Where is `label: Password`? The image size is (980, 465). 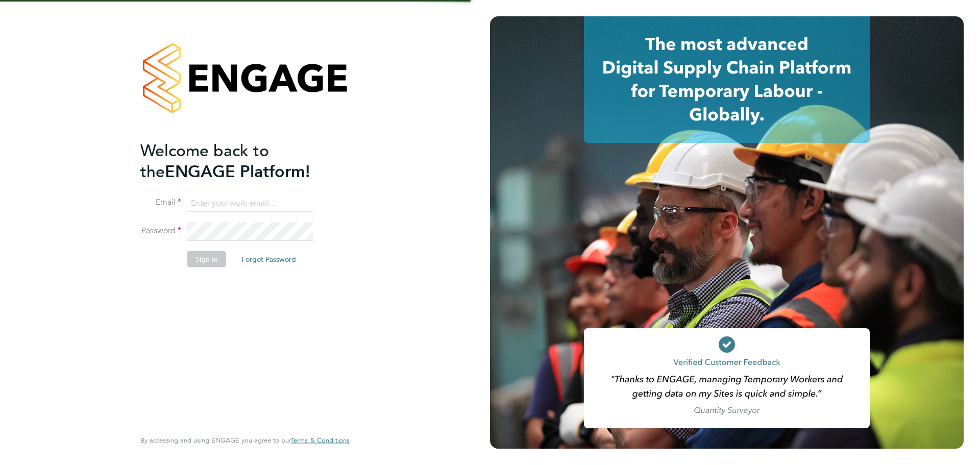 label: Password is located at coordinates (160, 231).